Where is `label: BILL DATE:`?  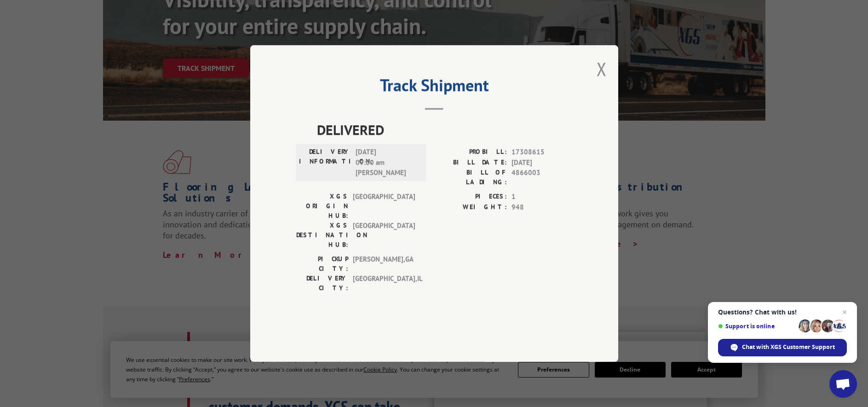
label: BILL DATE: is located at coordinates (470, 162).